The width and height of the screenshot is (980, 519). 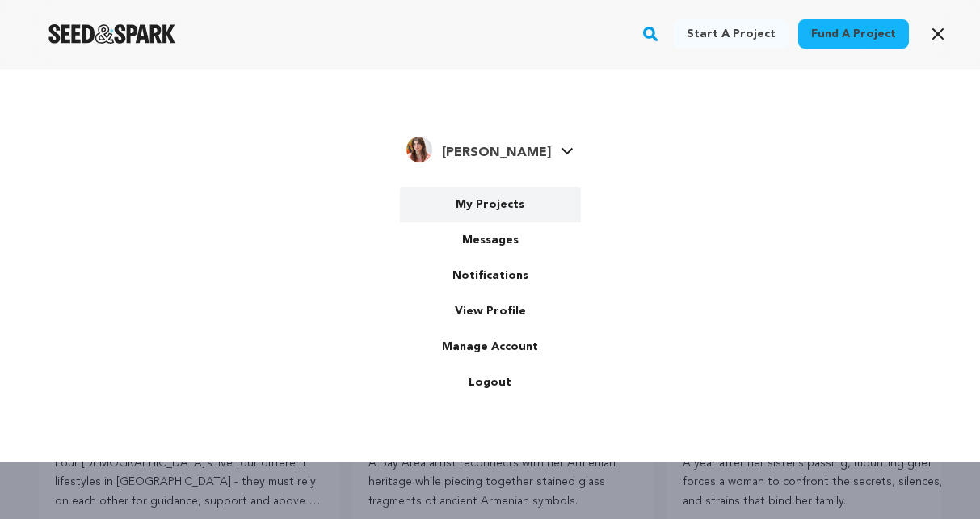 I want to click on a: Logout, so click(x=490, y=382).